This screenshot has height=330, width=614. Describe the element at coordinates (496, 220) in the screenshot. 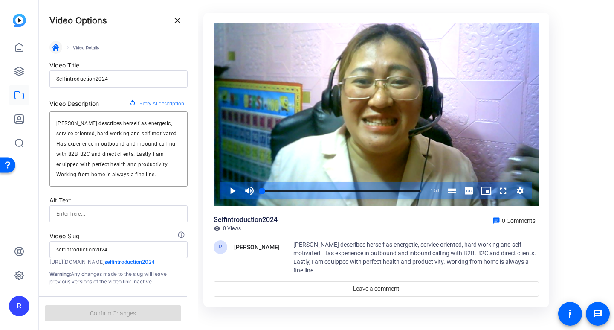

I see `mat-icon: chat` at that location.